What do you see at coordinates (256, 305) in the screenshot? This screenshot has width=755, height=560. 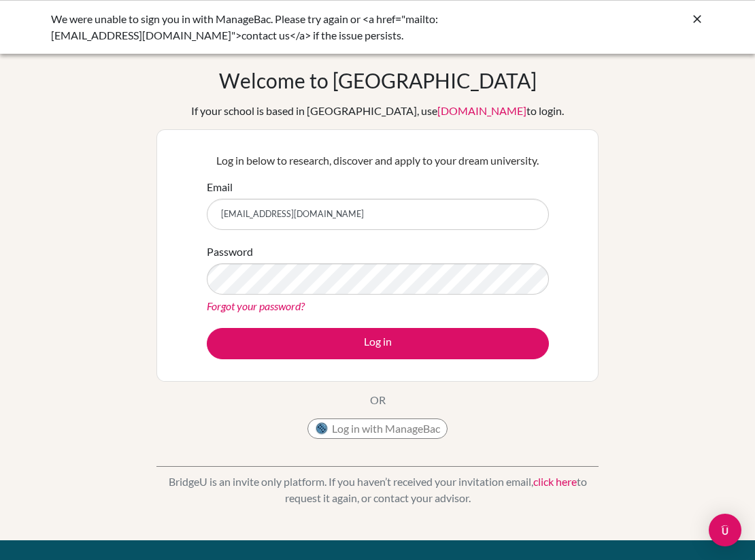 I see `a: Forgot your password?` at bounding box center [256, 305].